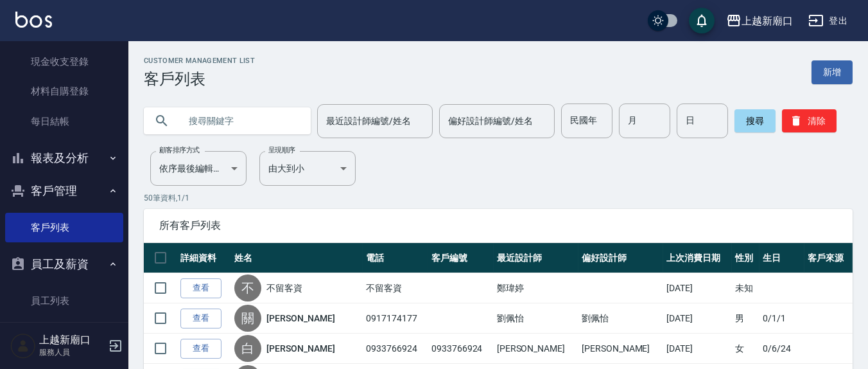  I want to click on th: 上次消費日期, so click(697, 258).